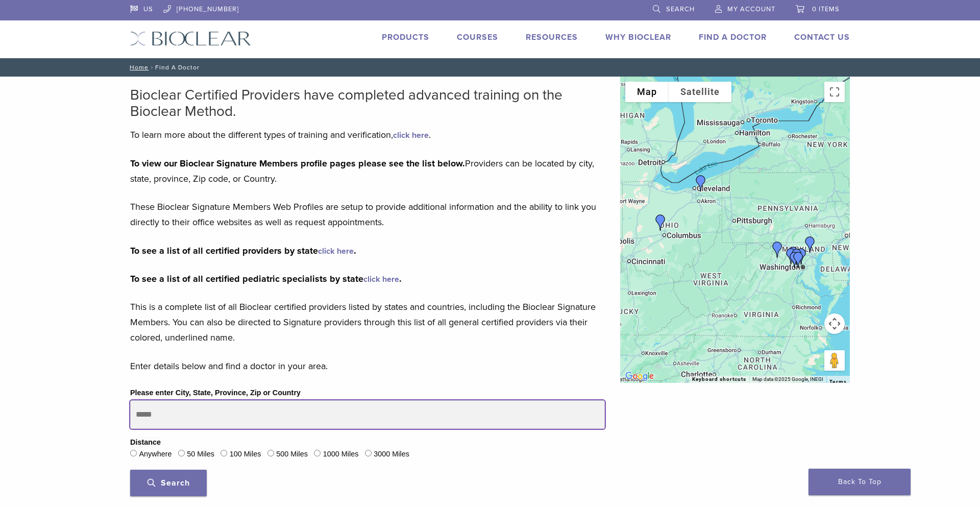 The height and width of the screenshot is (507, 980). Describe the element at coordinates (190, 38) in the screenshot. I see `img: Bioclear` at that location.